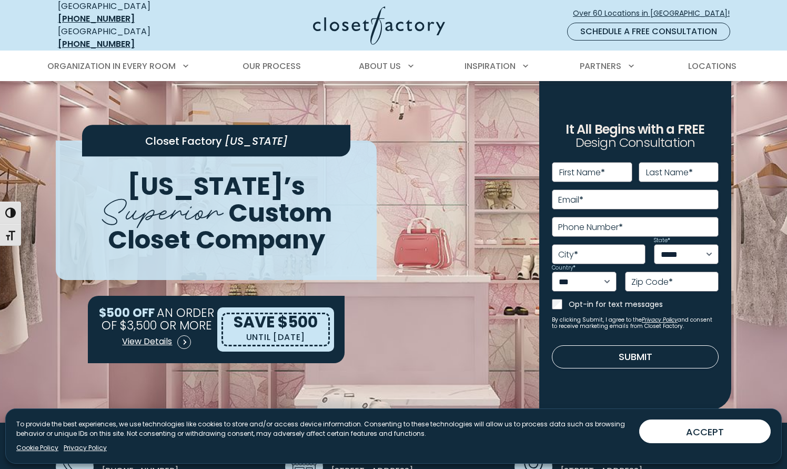 The height and width of the screenshot is (469, 787). What do you see at coordinates (37, 448) in the screenshot?
I see `a: Cookie Policy` at bounding box center [37, 448].